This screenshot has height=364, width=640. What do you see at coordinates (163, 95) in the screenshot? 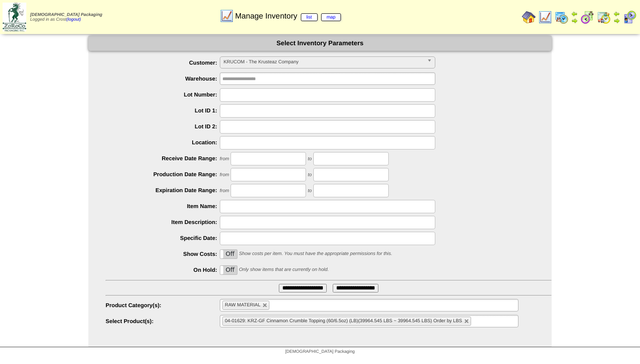
I see `label: Lot Number:` at bounding box center [163, 95].